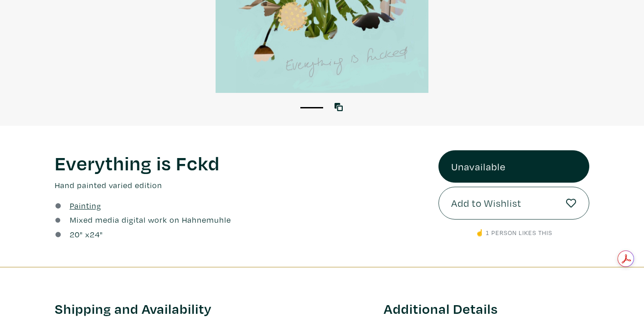 The width and height of the screenshot is (644, 317). What do you see at coordinates (240, 163) in the screenshot?
I see `h1: Everything is Fckd` at bounding box center [240, 163].